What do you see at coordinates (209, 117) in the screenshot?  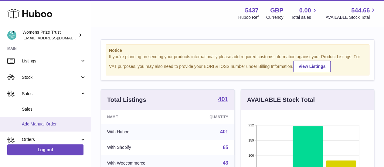 I see `th: Quantity` at bounding box center [209, 117].